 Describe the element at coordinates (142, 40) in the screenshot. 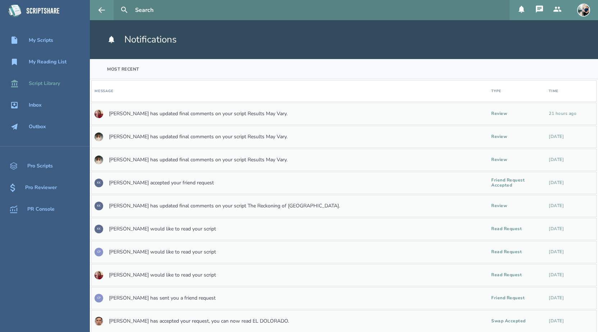

I see `h1: Notifications` at that location.